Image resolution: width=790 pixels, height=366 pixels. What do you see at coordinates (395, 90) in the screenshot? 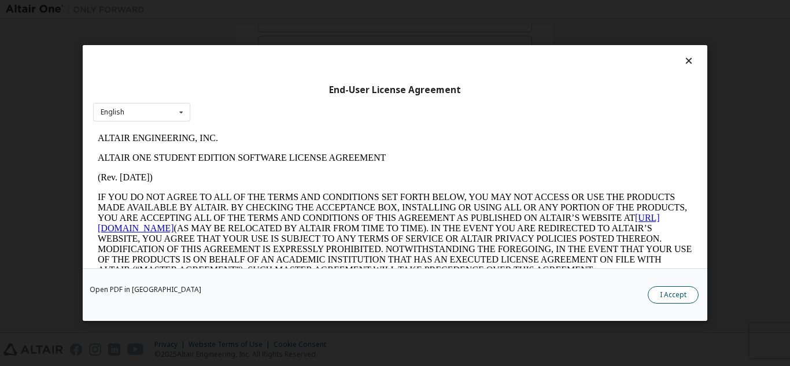
I see `div: End-User License Agreement` at bounding box center [395, 90].